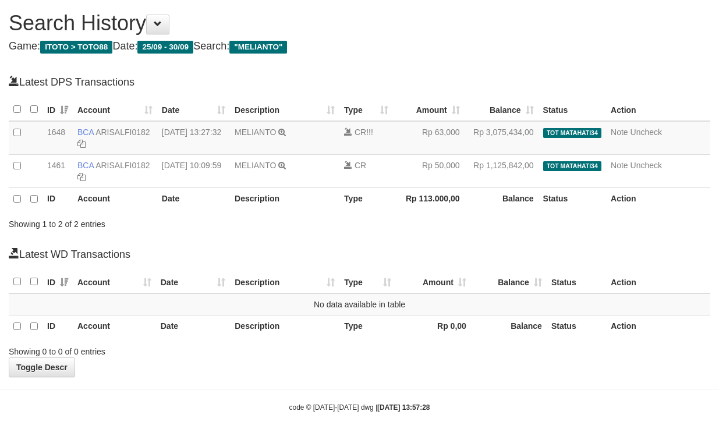 This screenshot has height=436, width=719. I want to click on td: No data available in table, so click(359, 304).